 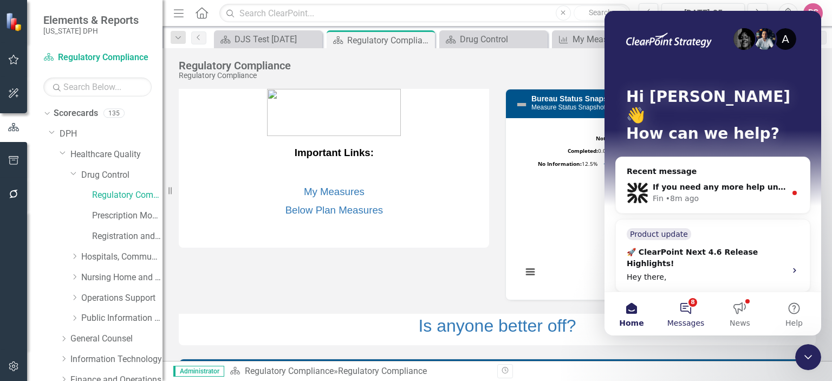 What do you see at coordinates (122, 257) in the screenshot?
I see `a: Hospitals, Community Services, and Emergency Management` at bounding box center [122, 257].